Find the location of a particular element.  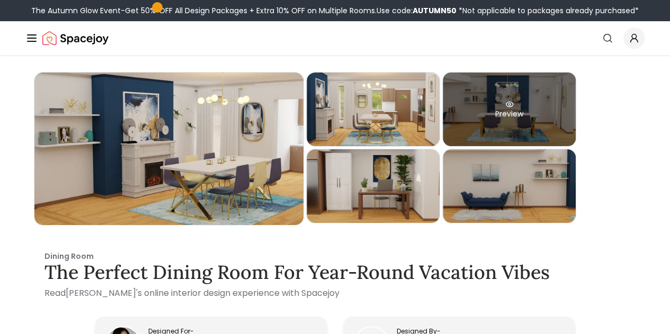

p: Dining Room is located at coordinates (335, 256).